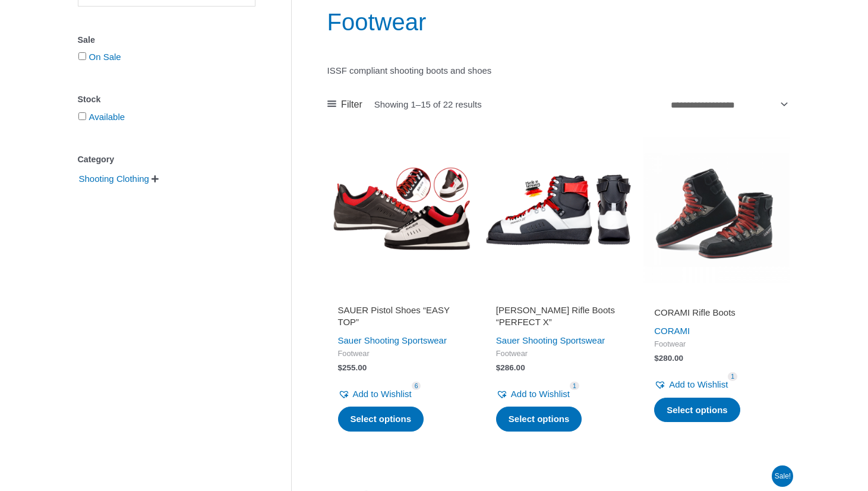 The image size is (868, 491). What do you see at coordinates (559, 71) in the screenshot?
I see `p: ISSF compliant shooting boots and shoes` at bounding box center [559, 71].